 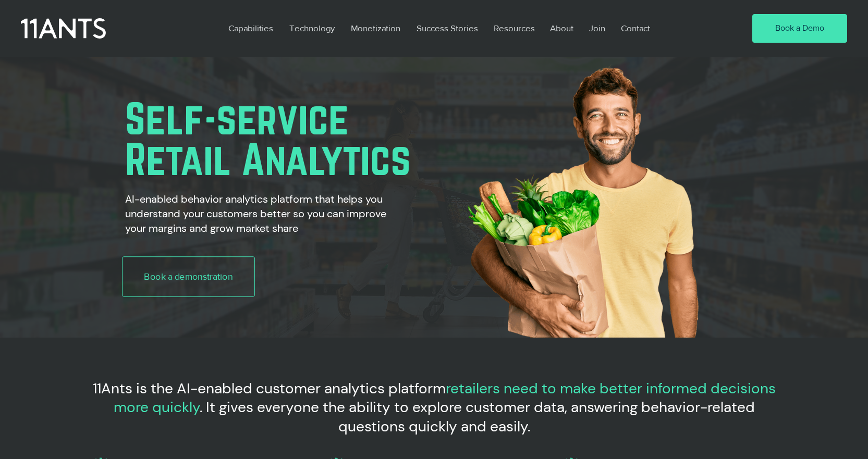 What do you see at coordinates (312, 28) in the screenshot?
I see `p: Technology` at bounding box center [312, 28].